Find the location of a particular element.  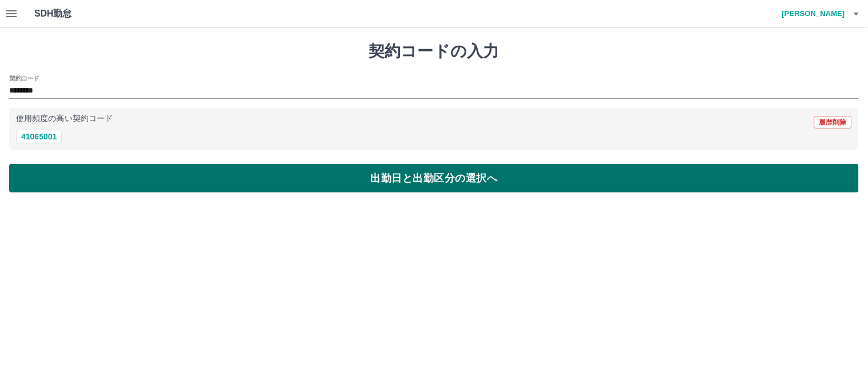

p: 使用頻度の高い契約コード is located at coordinates (64, 119).